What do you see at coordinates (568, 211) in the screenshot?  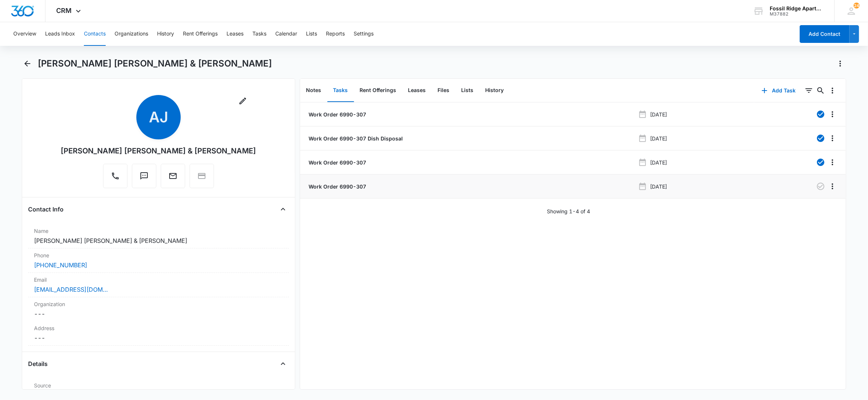 I see `p: Showing 1-4 of 4` at bounding box center [568, 211].